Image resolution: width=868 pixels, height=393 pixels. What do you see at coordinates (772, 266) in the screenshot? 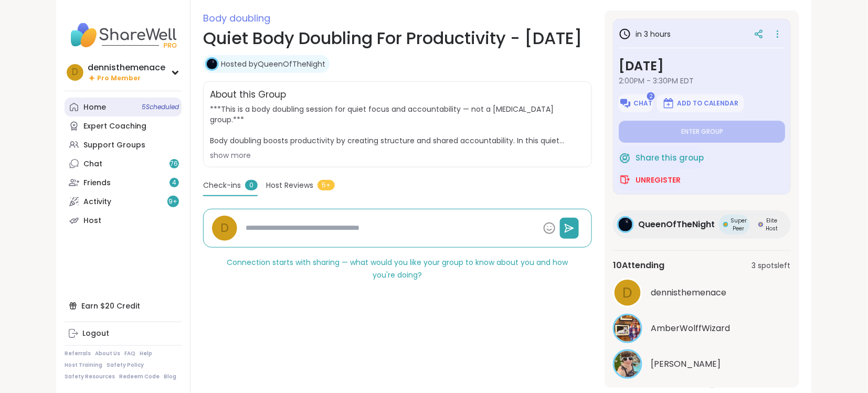
I see `span: 3 spots left` at bounding box center [772, 266].